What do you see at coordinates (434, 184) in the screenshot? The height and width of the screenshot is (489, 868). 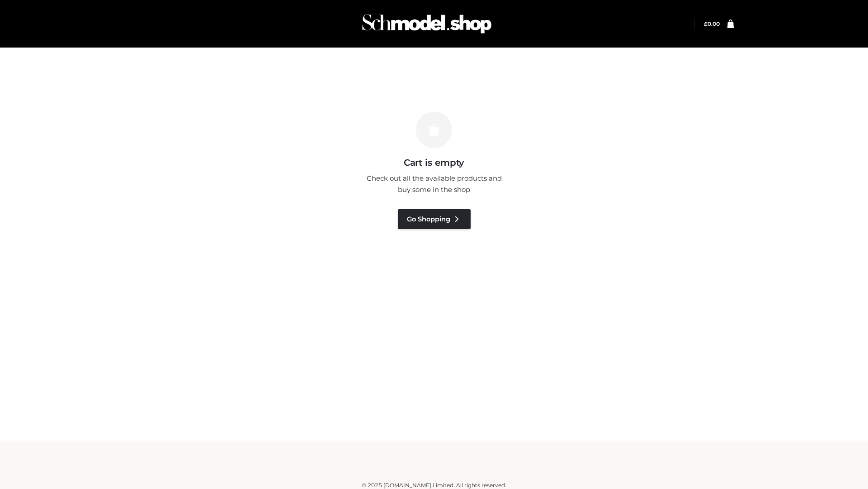 I see `p: Check out all the available products and buy some in the shop` at bounding box center [434, 184].